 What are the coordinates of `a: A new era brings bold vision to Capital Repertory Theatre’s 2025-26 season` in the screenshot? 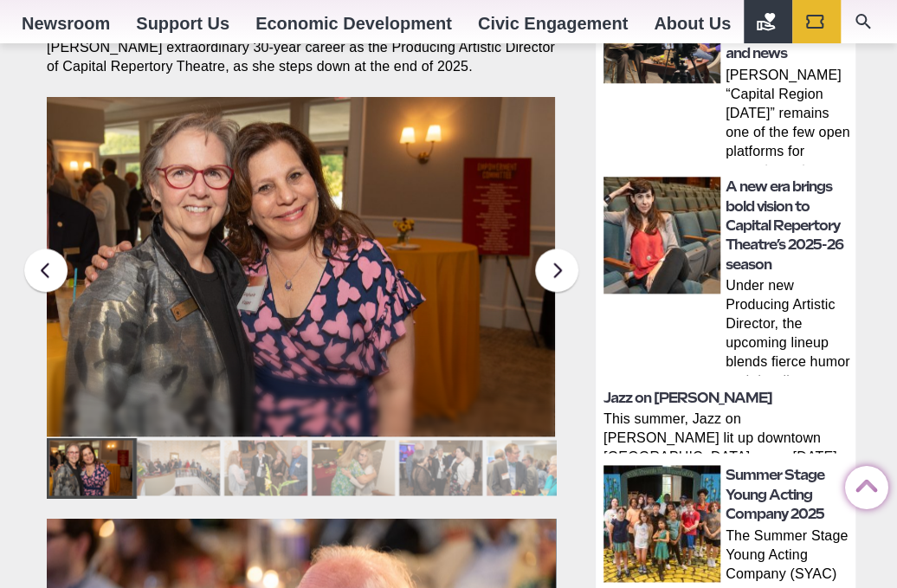 It's located at (785, 225).